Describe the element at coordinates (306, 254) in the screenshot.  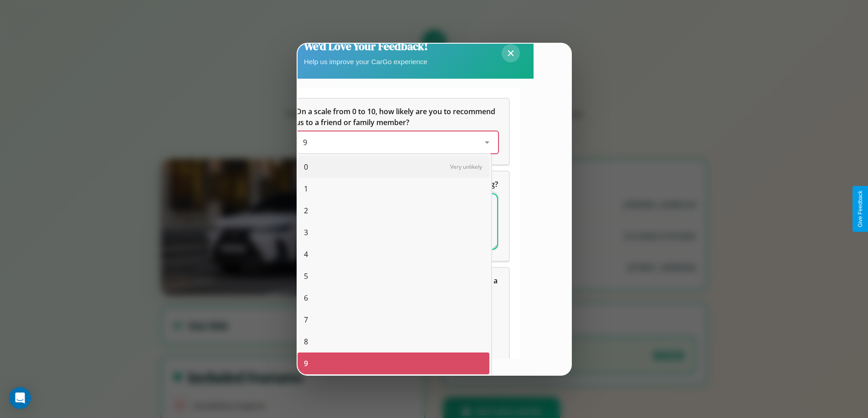
I see `span: 4` at that location.